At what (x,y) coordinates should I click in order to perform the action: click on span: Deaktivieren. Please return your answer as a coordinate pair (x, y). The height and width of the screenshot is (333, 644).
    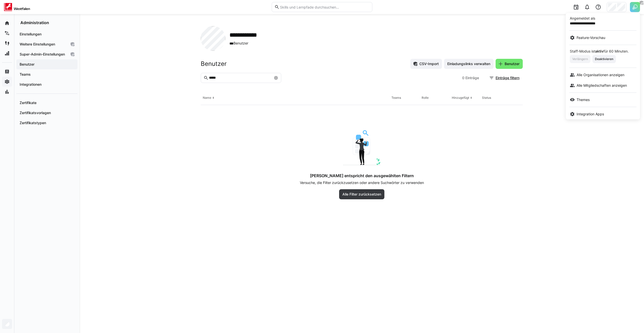
    Looking at the image, I should click on (604, 59).